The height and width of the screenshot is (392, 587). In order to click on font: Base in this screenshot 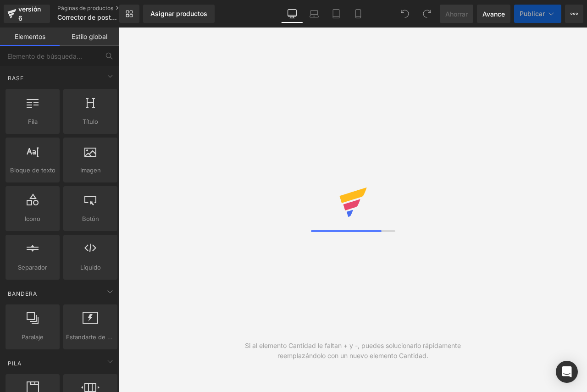, I will do `click(16, 78)`.